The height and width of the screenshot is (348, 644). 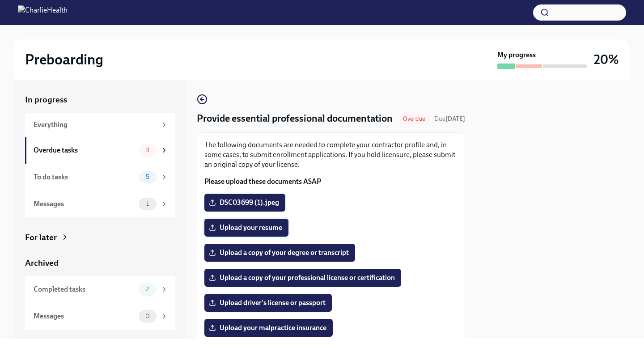 What do you see at coordinates (246, 228) in the screenshot?
I see `span: Upload your resume` at bounding box center [246, 228].